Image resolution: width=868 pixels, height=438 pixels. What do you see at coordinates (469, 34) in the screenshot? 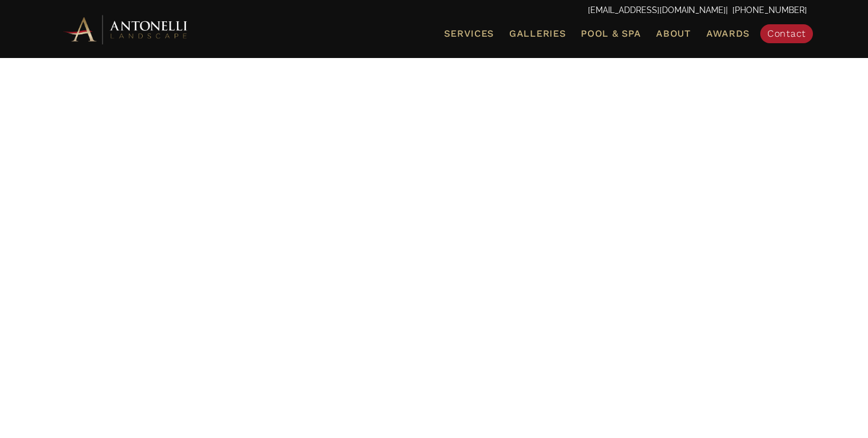
I see `span: Services` at bounding box center [469, 34].